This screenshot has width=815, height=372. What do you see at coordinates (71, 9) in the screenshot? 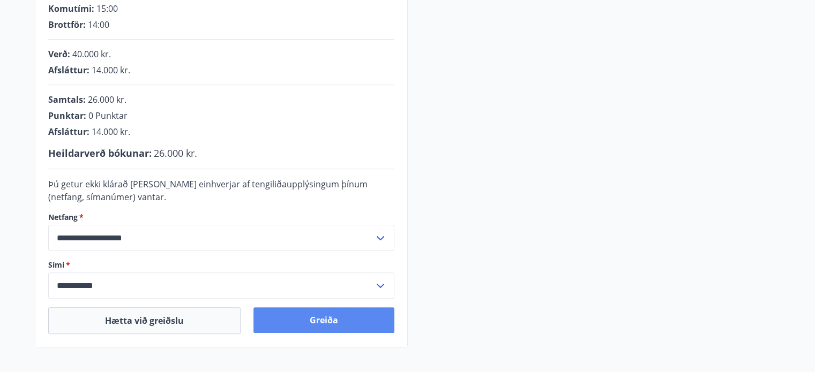
I see `span: Komutími :` at bounding box center [71, 9].